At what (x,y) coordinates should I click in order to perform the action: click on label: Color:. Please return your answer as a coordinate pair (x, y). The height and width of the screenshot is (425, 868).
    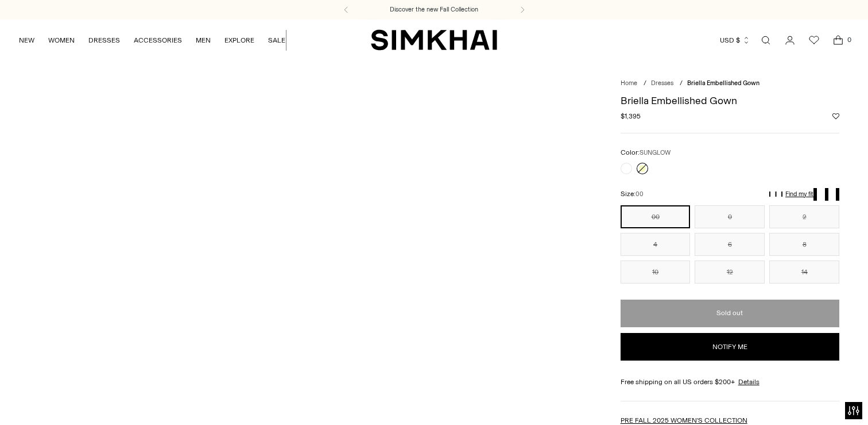
    Looking at the image, I should click on (645, 153).